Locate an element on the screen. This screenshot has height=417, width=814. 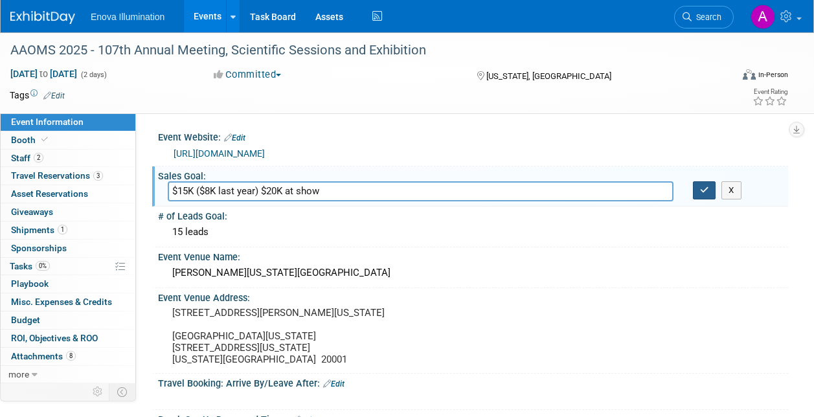
td: Toggle Event Tabs is located at coordinates (122, 392).